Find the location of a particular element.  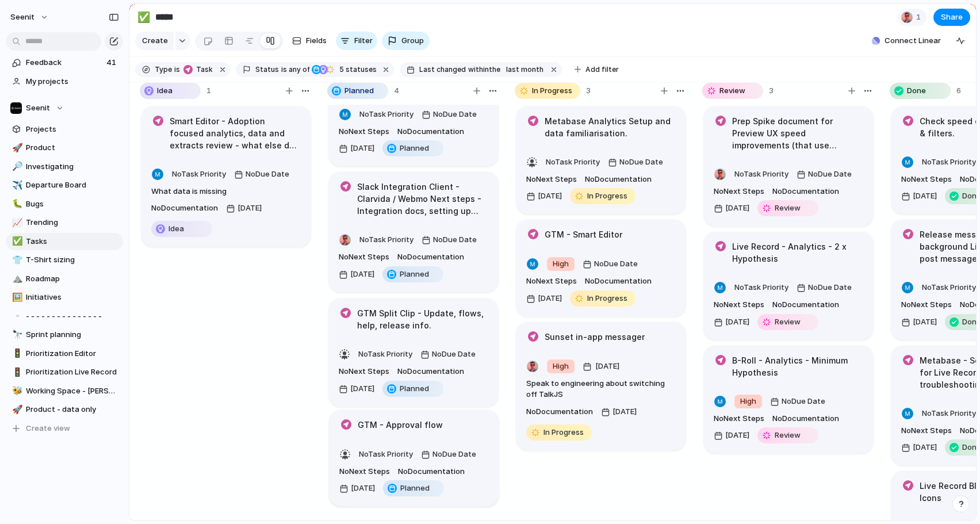

button: 5 statuses is located at coordinates (345, 69).